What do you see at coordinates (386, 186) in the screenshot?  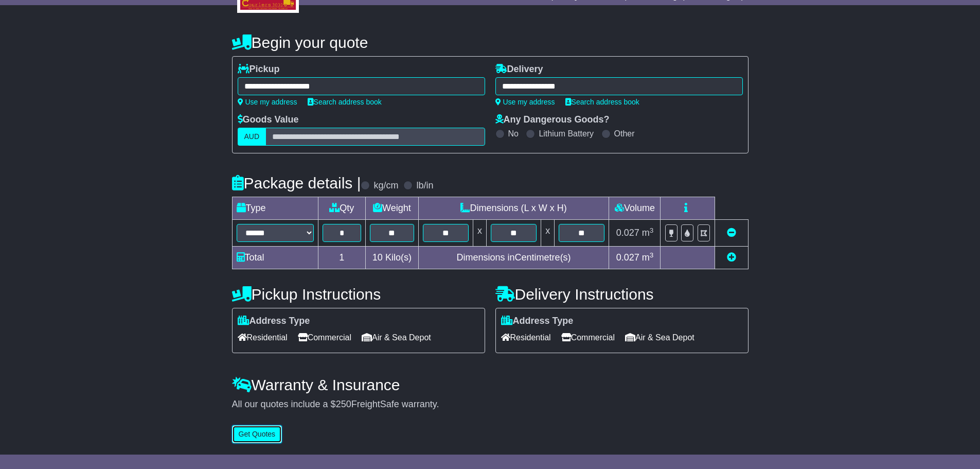 I see `label: kg/cm` at bounding box center [386, 186].